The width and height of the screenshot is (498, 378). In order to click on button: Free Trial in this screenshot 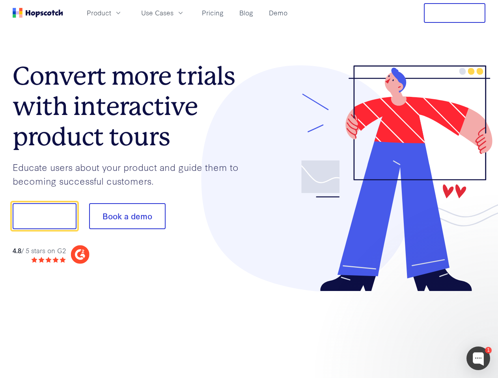, I will do `click(454, 13)`.